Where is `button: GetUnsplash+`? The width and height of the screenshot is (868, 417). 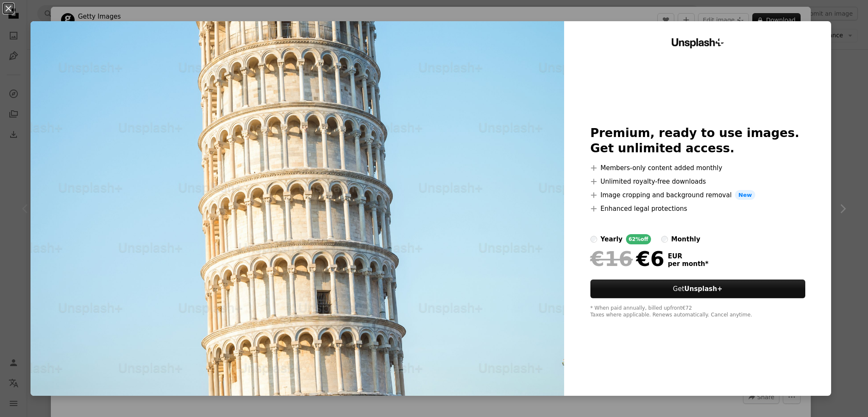 button: GetUnsplash+ is located at coordinates (697, 289).